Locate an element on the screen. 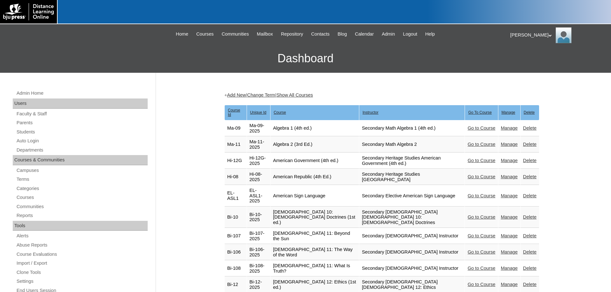 The image size is (611, 292). a: Campuses is located at coordinates (82, 170).